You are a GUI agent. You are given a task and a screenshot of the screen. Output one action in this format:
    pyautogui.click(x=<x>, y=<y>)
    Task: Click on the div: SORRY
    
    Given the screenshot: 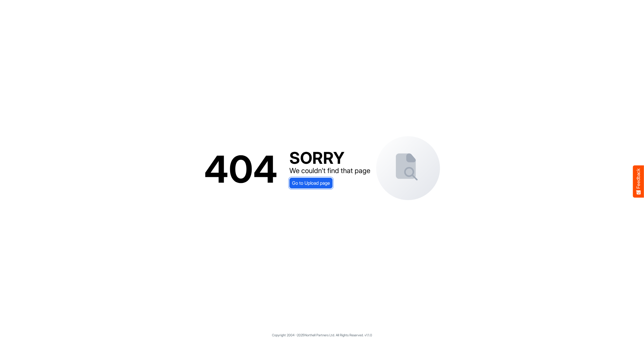 What is the action you would take?
    pyautogui.click(x=330, y=158)
    